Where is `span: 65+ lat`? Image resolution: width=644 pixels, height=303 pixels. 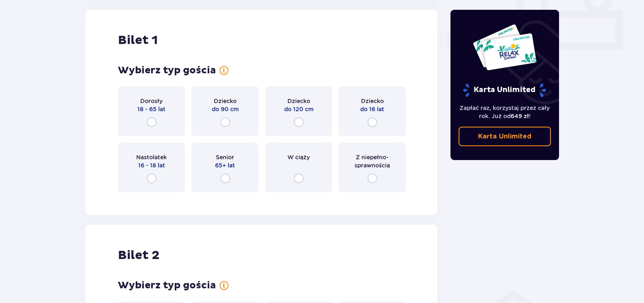
span: 65+ lat is located at coordinates (225, 165).